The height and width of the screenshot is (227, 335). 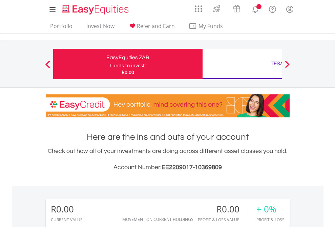 I want to click on a: Refer and Earn, so click(x=151, y=28).